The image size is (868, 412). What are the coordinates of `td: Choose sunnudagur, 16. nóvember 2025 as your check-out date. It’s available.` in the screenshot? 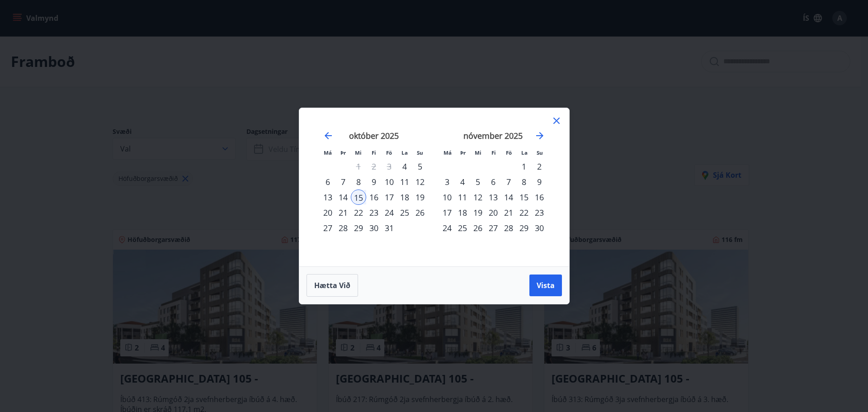 It's located at (539, 197).